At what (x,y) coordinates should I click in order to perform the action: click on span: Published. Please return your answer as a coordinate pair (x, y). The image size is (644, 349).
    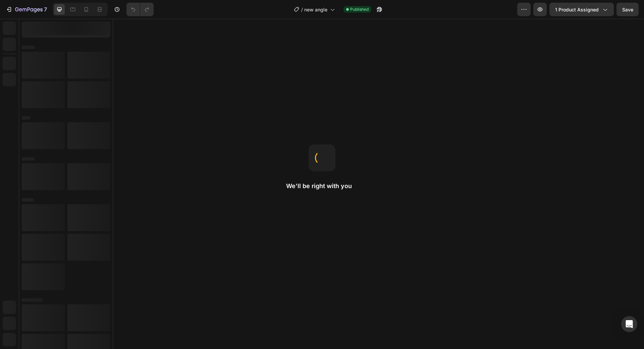
    Looking at the image, I should click on (359, 9).